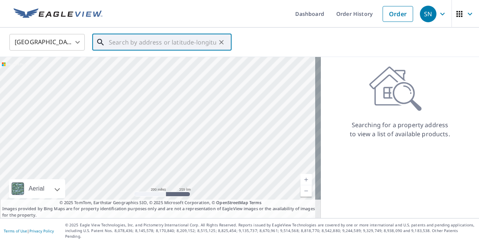 The width and height of the screenshot is (479, 243). Describe the element at coordinates (15, 231) in the screenshot. I see `a: Terms of Use` at that location.